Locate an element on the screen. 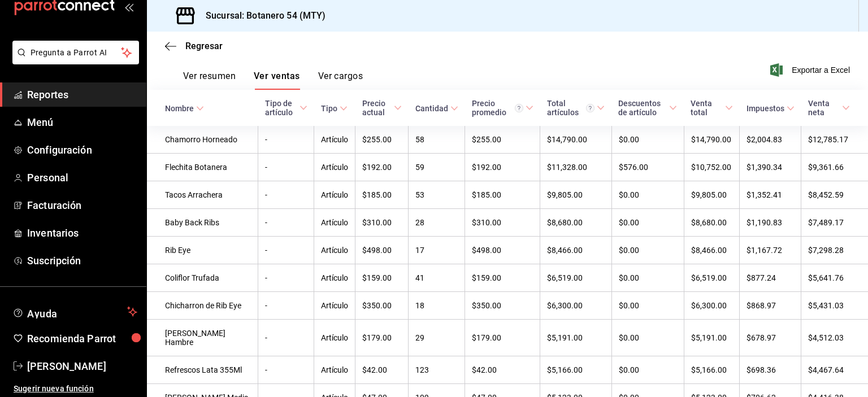 Image resolution: width=868 pixels, height=397 pixels. button: Regresar is located at coordinates (194, 46).